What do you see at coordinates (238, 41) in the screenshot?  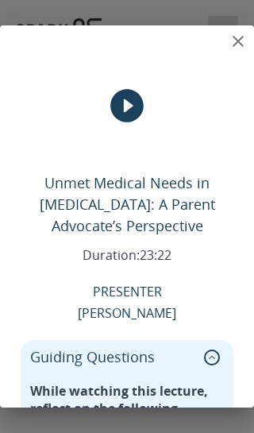 I see `button: close` at bounding box center [238, 41].